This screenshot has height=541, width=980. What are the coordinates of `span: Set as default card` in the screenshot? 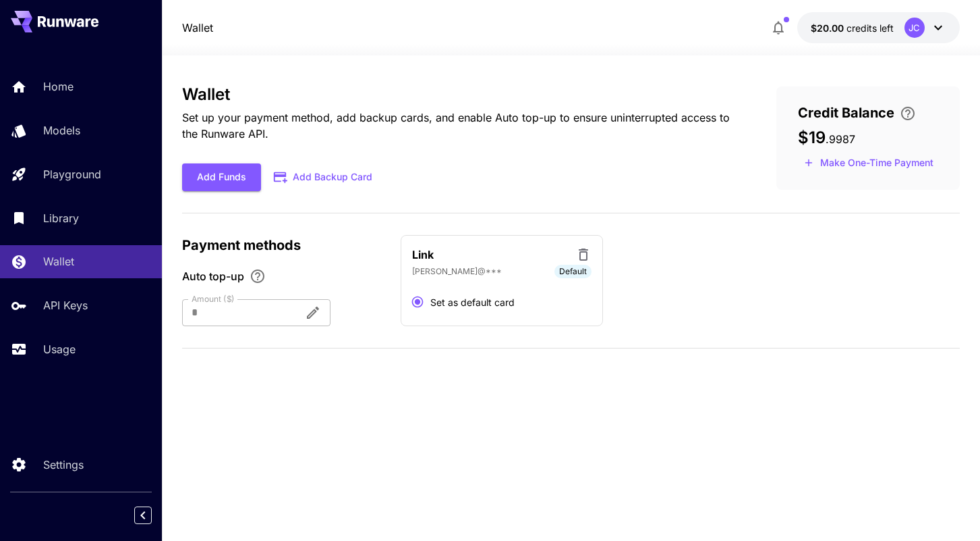 It's located at (472, 302).